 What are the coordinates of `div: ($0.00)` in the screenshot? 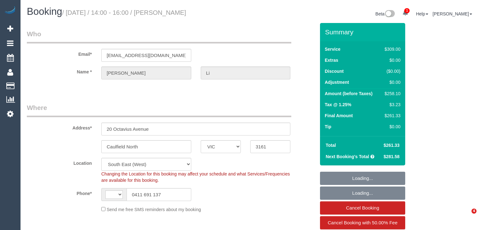 It's located at (391, 71).